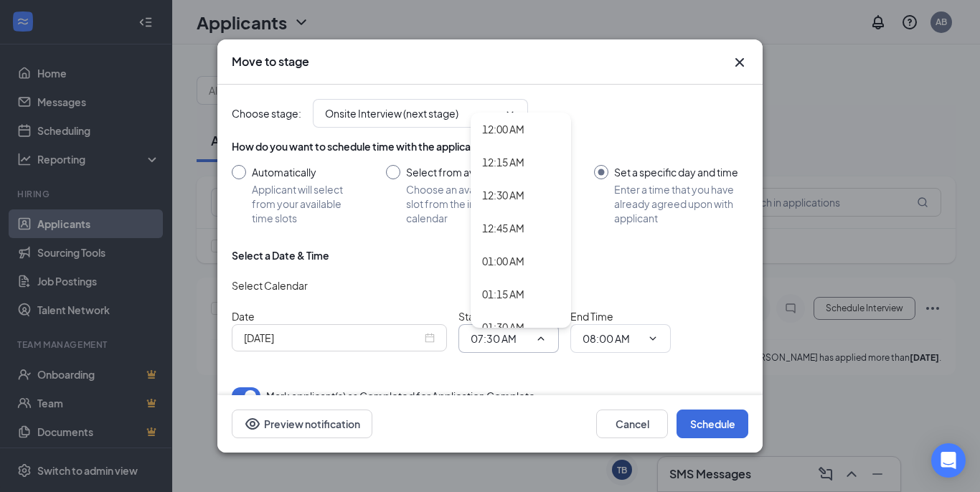 The height and width of the screenshot is (492, 980). What do you see at coordinates (503, 162) in the screenshot?
I see `div: 12:15 AM` at bounding box center [503, 162].